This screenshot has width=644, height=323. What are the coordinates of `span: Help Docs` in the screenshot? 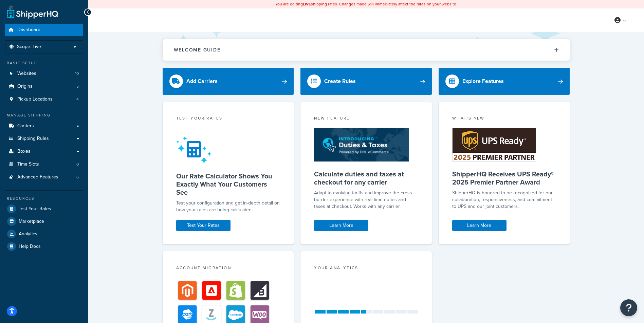 It's located at (29, 246).